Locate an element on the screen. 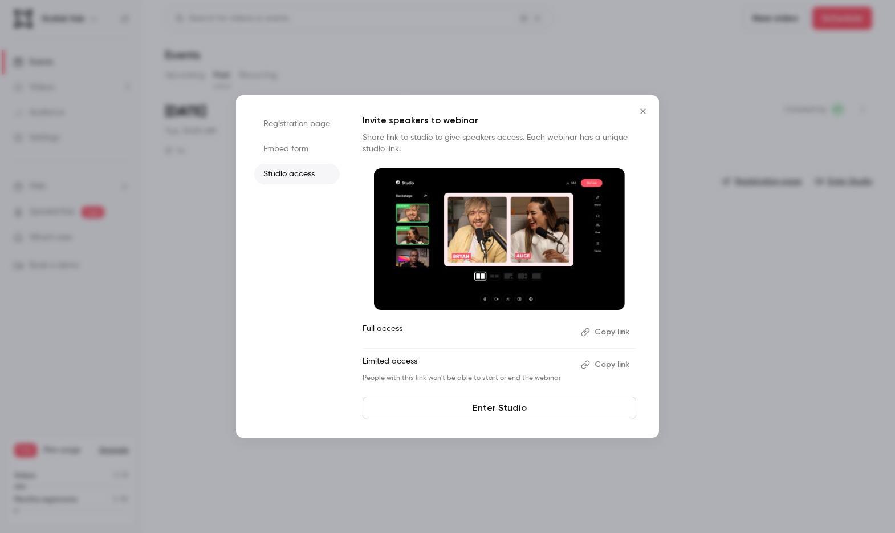 This screenshot has height=533, width=895. img: Invite speakers to webinar is located at coordinates (500, 239).